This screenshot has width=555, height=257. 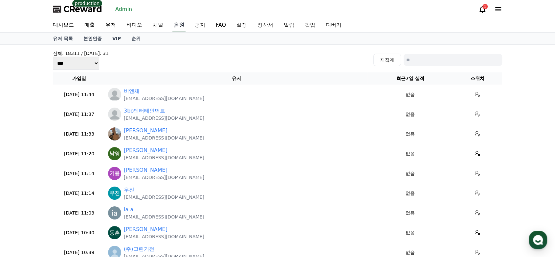 I want to click on a: 3bo엔터테인먼트, so click(x=145, y=111).